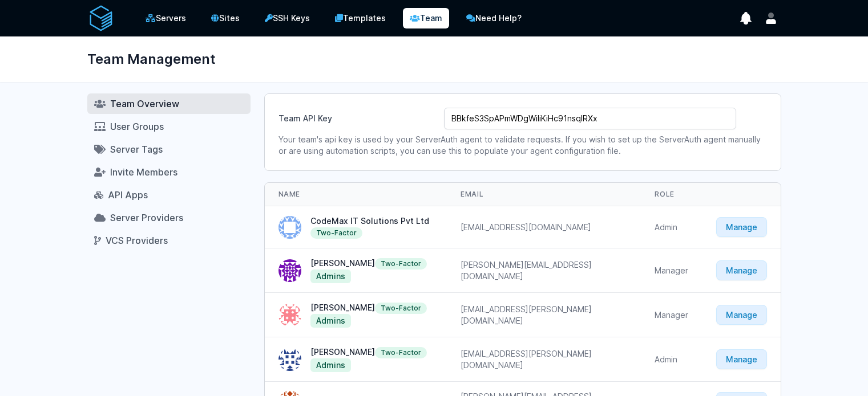  What do you see at coordinates (372, 227) in the screenshot?
I see `div: CodeMax IT Solutions Pvt Ltd` at bounding box center [372, 227].